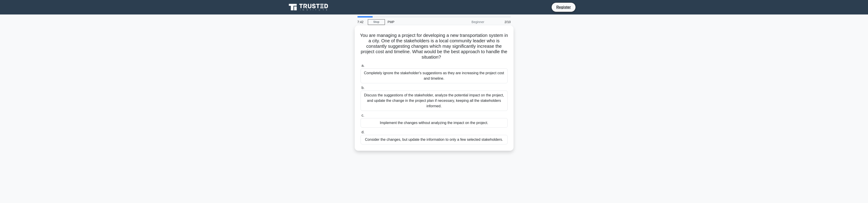 The image size is (868, 203). Describe the element at coordinates (563, 7) in the screenshot. I see `a: Register` at that location.